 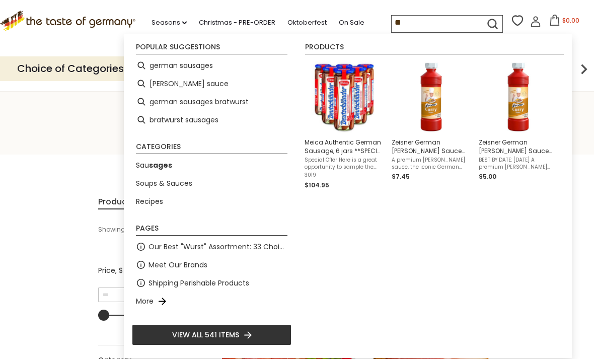 What do you see at coordinates (178, 265) in the screenshot?
I see `a: Meet Our Brands` at bounding box center [178, 265].